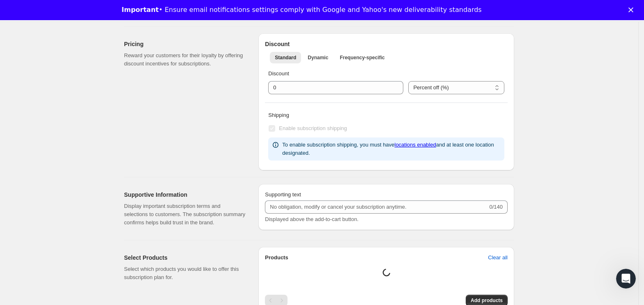 Image resolution: width=644 pixels, height=305 pixels. What do you see at coordinates (633, 10) in the screenshot?
I see `div: Close` at bounding box center [633, 10].